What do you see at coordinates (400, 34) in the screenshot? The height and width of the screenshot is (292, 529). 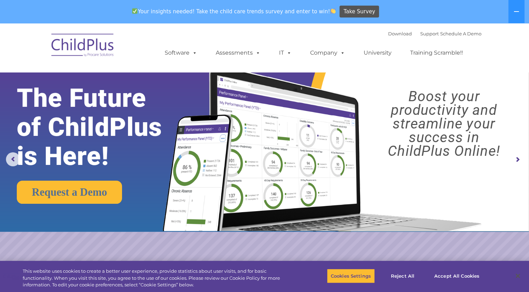 I see `a: Download` at bounding box center [400, 34].